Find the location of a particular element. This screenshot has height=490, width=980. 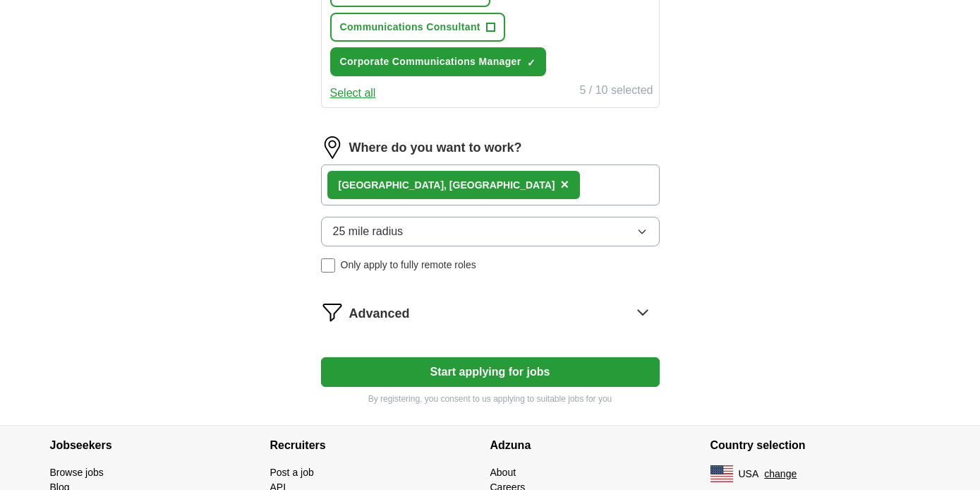

a: About is located at coordinates (503, 472).